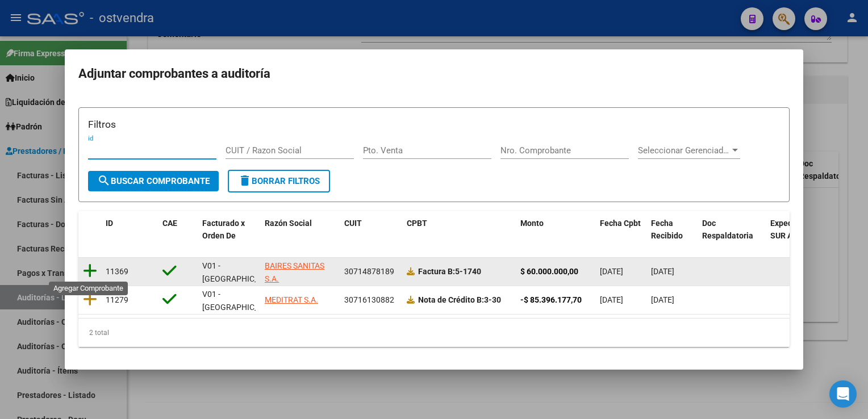  What do you see at coordinates (436, 271) in the screenshot?
I see `span: Factura B:` at bounding box center [436, 271].